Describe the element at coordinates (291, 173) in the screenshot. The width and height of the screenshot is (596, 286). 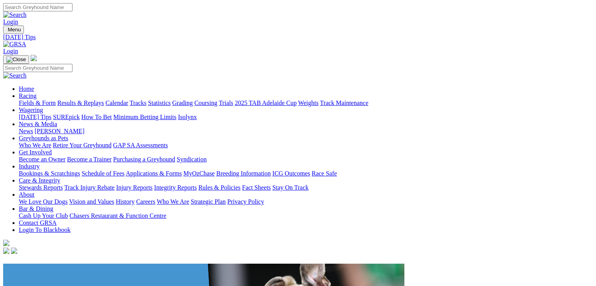
I see `a: ICG Outcomes` at that location.